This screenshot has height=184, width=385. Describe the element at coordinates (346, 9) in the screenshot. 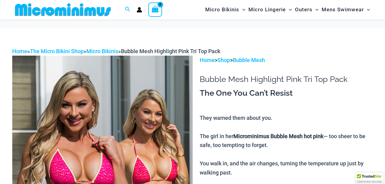

I see `a: Mens SwimwearMenu ToggleMenu Toggle` at that location.